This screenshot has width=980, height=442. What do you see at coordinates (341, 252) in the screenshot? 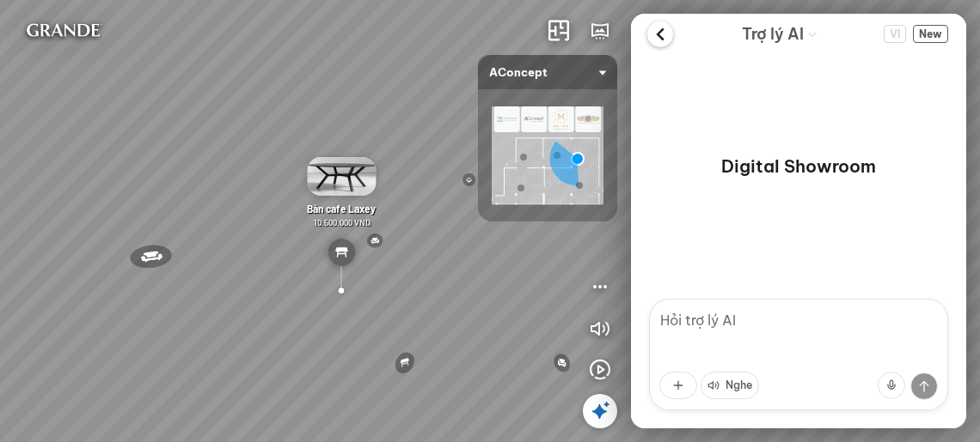
I see `img: table_YREKD739JCN6.svg` at bounding box center [341, 252].